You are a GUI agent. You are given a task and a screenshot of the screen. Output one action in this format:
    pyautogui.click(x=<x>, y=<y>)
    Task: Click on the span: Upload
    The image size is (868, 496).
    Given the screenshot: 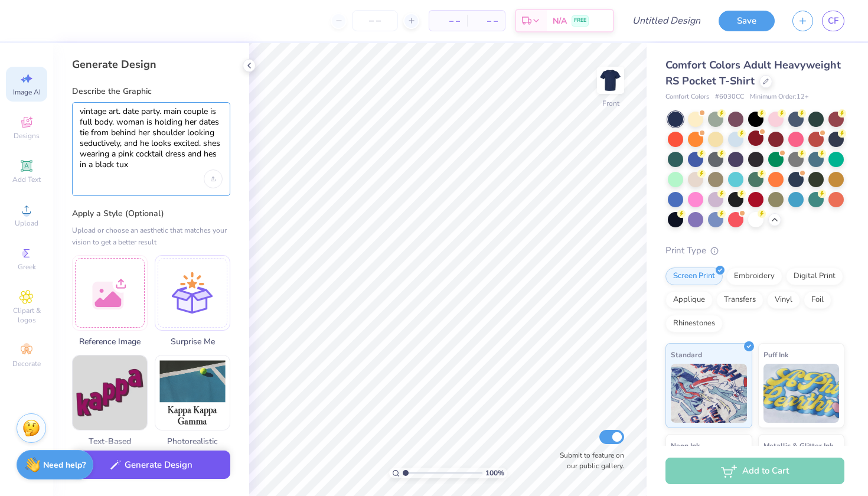 What is the action you would take?
    pyautogui.click(x=27, y=224)
    